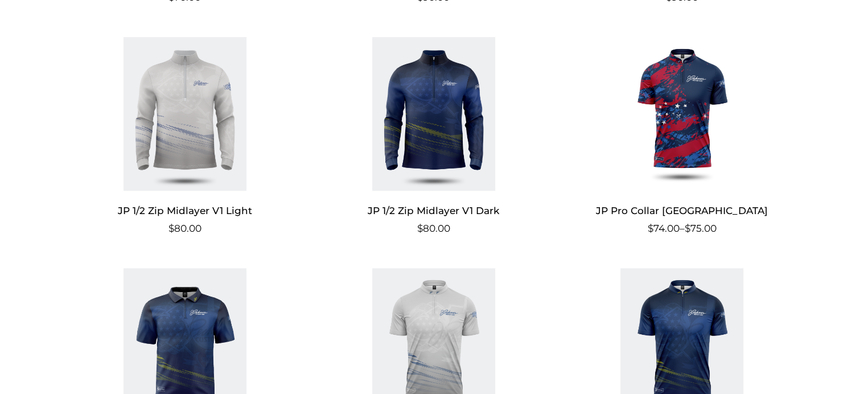 The image size is (868, 394). What do you see at coordinates (433, 114) in the screenshot?
I see `img: JP 1/2 Zip Midlayer V1 Dark` at bounding box center [433, 114].